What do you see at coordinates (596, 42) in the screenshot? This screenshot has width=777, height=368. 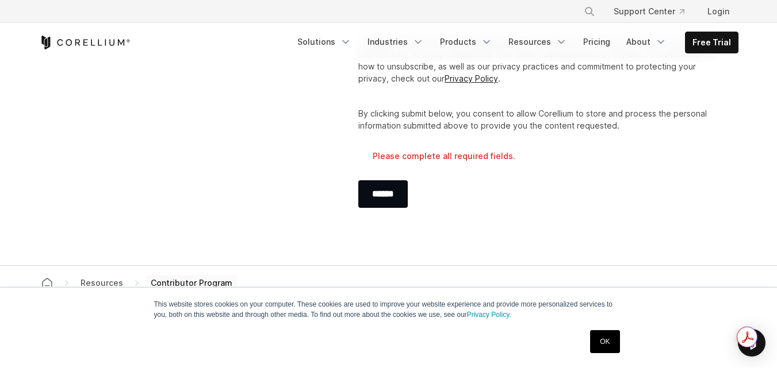 I see `a: Pricing` at bounding box center [596, 42].